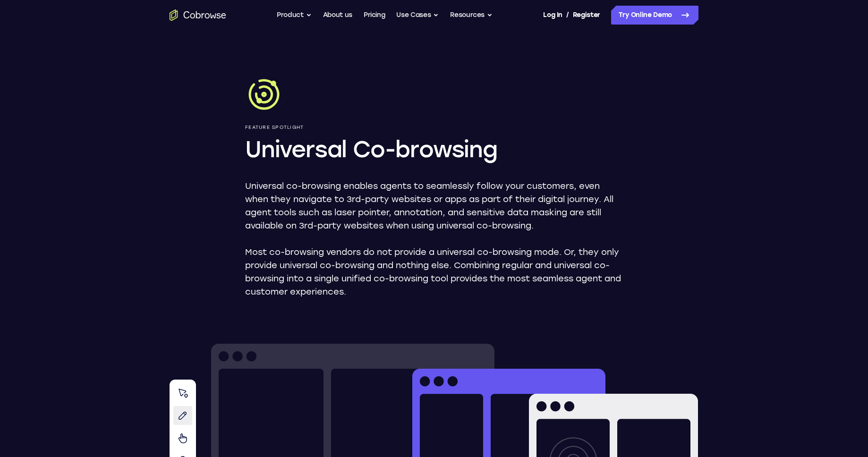 This screenshot has height=457, width=868. Describe the element at coordinates (434, 149) in the screenshot. I see `h1: Universal Co-browsing` at that location.